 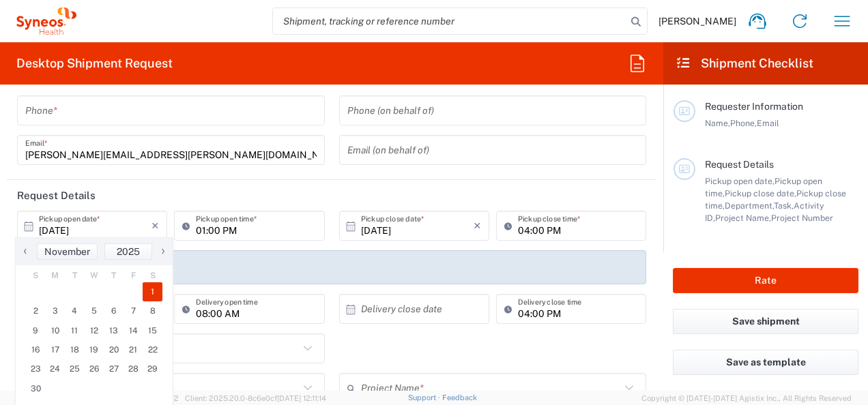 What do you see at coordinates (783, 205) in the screenshot?
I see `span: Task,` at bounding box center [783, 205].